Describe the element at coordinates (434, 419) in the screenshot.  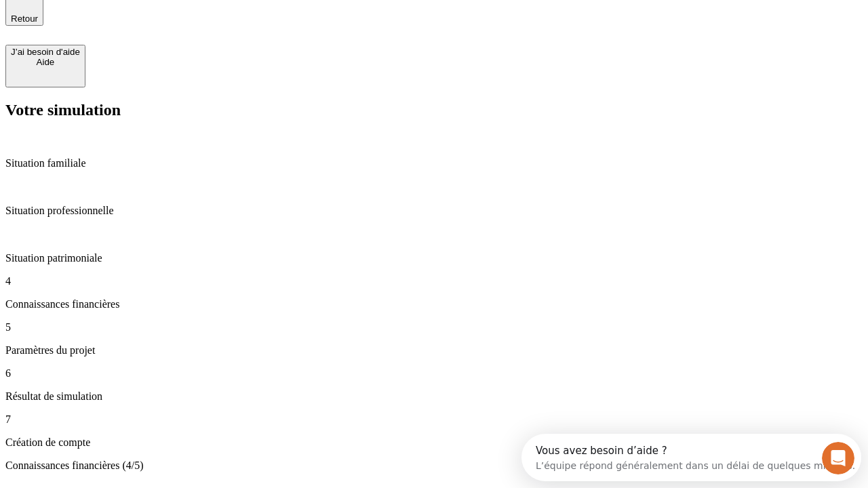
I see `p: 7` at that location.